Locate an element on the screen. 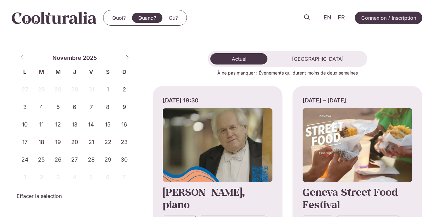  a: Où? is located at coordinates (173, 18).